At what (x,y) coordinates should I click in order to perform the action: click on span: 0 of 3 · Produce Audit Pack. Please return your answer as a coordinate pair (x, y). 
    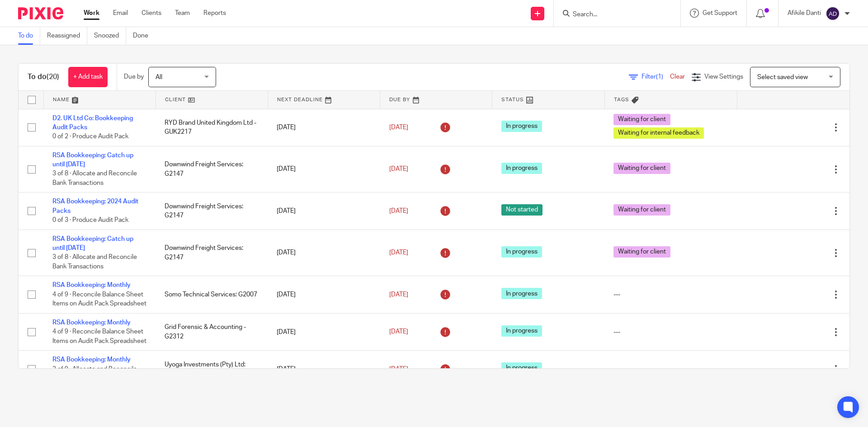
    Looking at the image, I should click on (90, 220).